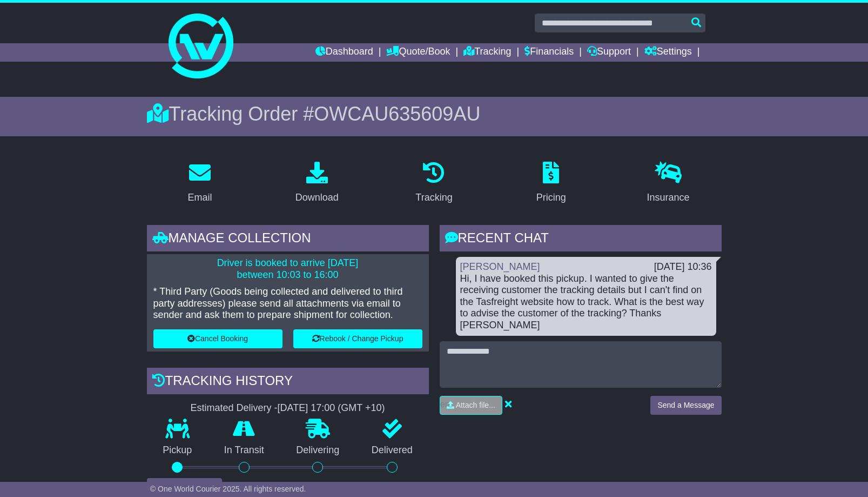 This screenshot has width=868, height=497. I want to click on div: RECENT CHAT, so click(581, 240).